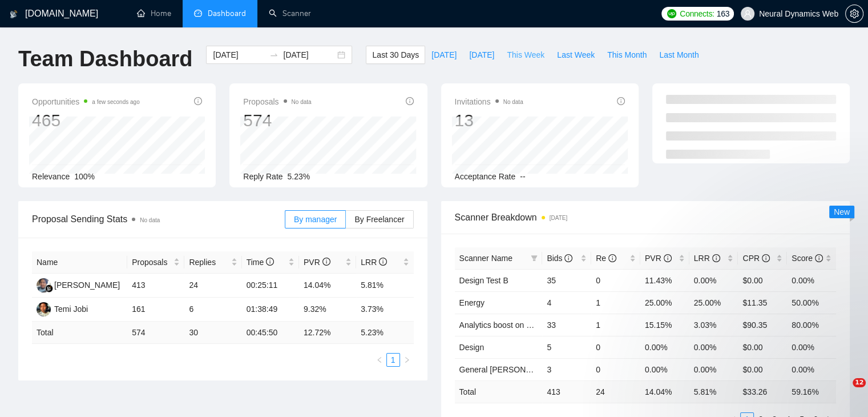  What do you see at coordinates (807, 258) in the screenshot?
I see `span: Score` at bounding box center [807, 258].